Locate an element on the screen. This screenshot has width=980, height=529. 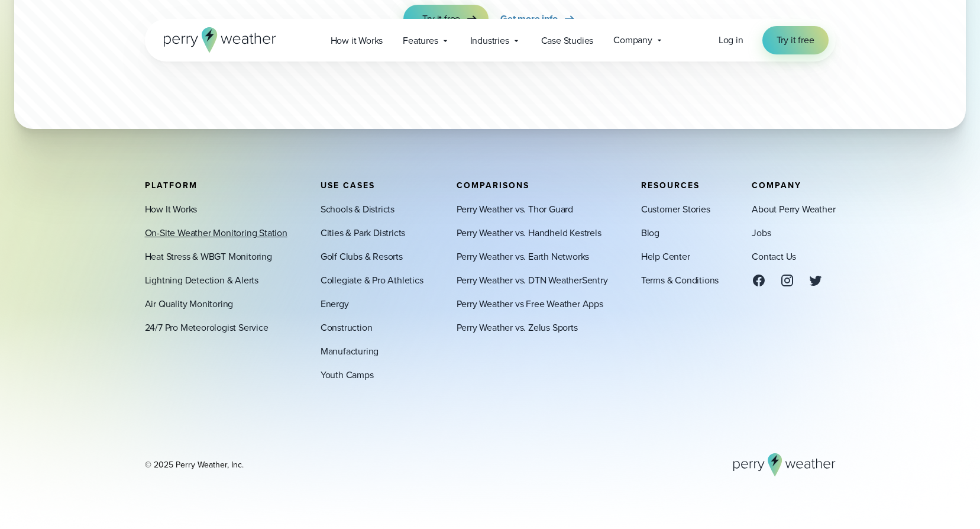
a: Terms & Conditions is located at coordinates (680, 280).